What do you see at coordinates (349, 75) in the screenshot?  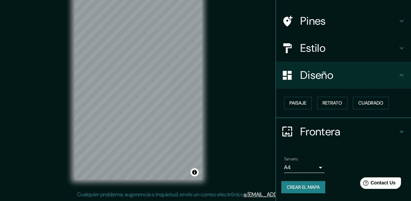 I see `h4: Diseño` at bounding box center [349, 75].